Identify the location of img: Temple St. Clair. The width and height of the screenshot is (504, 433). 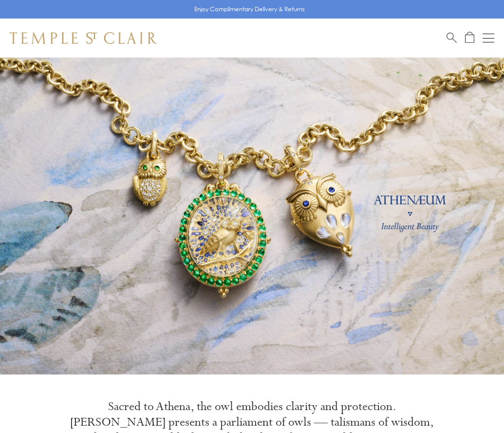
(83, 38).